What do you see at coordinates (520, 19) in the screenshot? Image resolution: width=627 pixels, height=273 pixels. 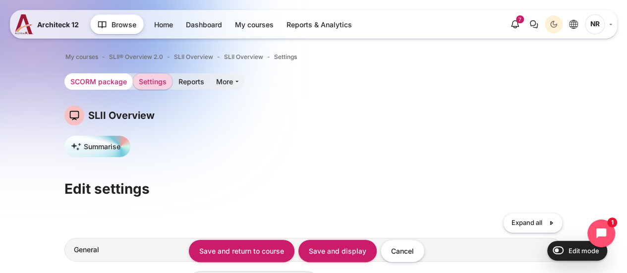 I see `div: 7` at bounding box center [520, 19].